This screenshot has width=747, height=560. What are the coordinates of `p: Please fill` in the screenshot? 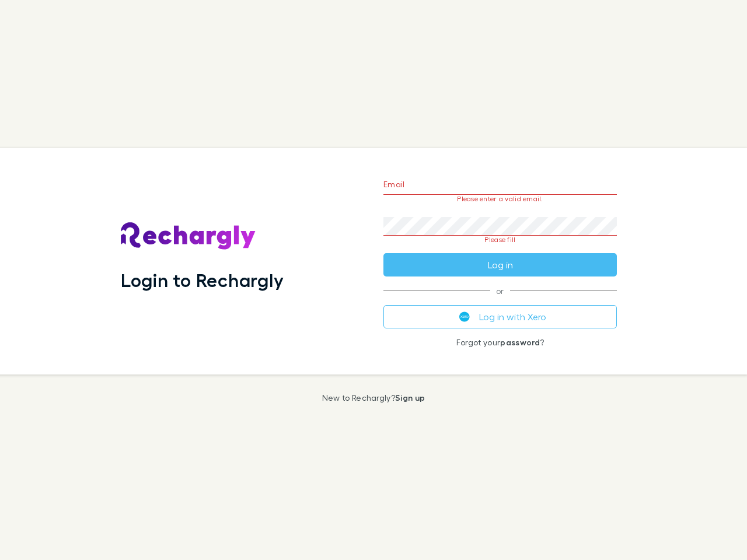 It's located at (500, 239).